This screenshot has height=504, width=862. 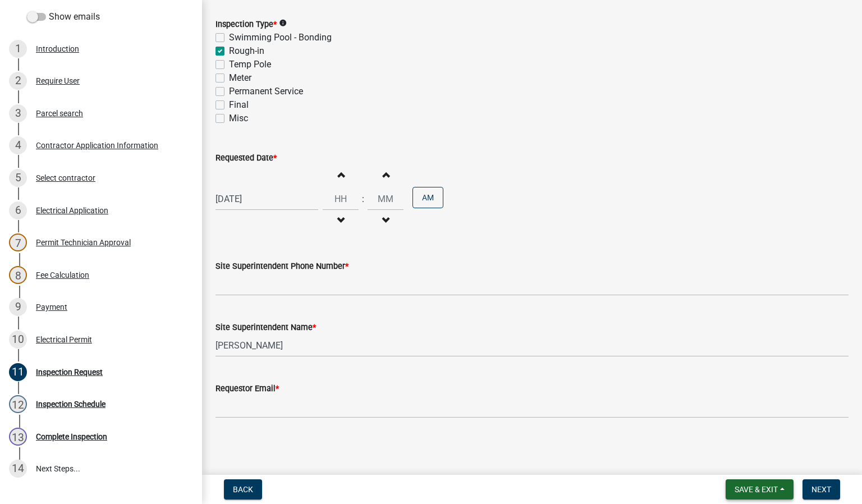 I want to click on div: 11, so click(x=18, y=372).